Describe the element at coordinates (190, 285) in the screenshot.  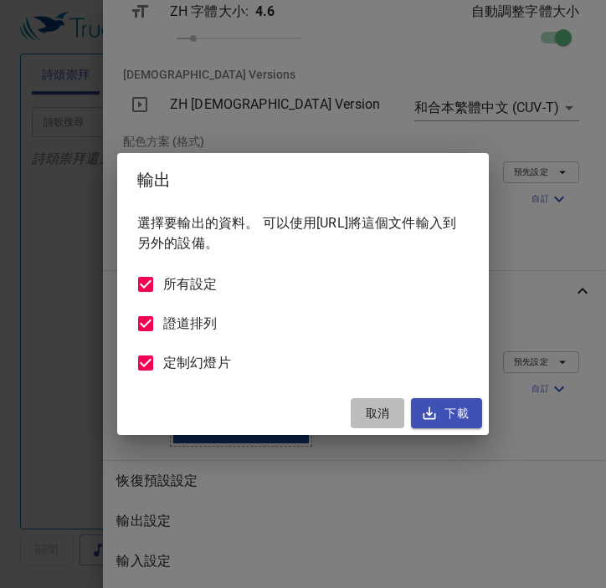
I see `span: 所有設定` at that location.